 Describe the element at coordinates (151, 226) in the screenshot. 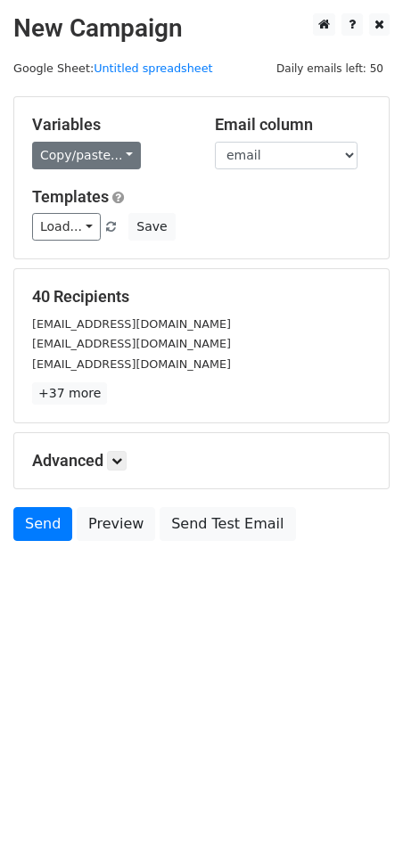

I see `button: Save` at that location.